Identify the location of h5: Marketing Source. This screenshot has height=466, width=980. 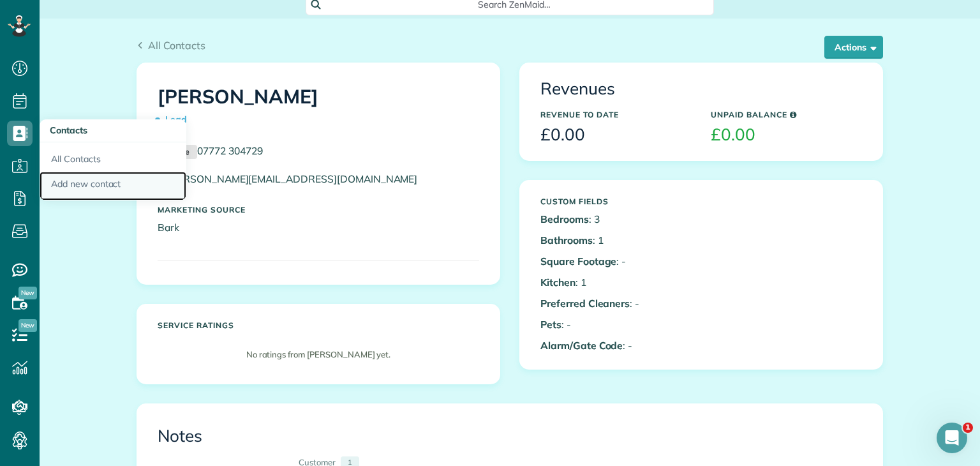
(318, 209).